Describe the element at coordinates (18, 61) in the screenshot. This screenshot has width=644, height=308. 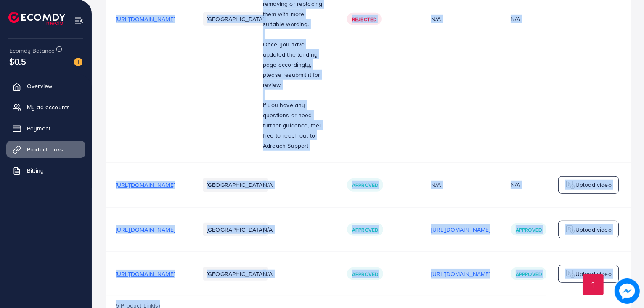
I see `span: $0.5` at that location.